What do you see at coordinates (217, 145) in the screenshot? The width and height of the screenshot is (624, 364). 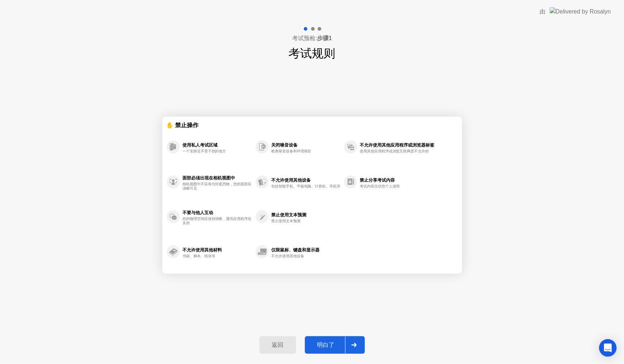 I see `div: 使用私人考试区域` at bounding box center [217, 145].